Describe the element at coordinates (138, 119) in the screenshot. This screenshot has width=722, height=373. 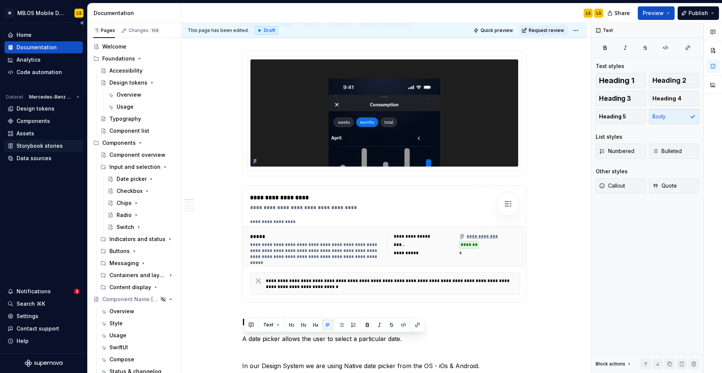
I see `a: Typography` at that location.